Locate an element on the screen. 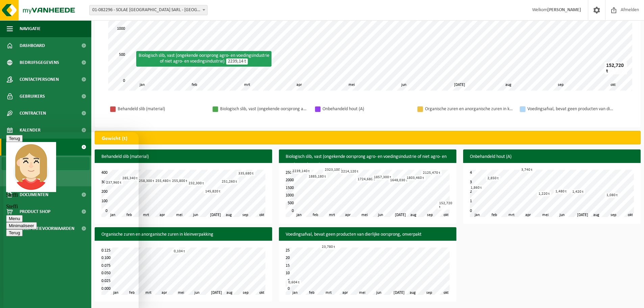 Image resolution: width=644 pixels, height=308 pixels. span: 2239,14 t is located at coordinates (237, 62).